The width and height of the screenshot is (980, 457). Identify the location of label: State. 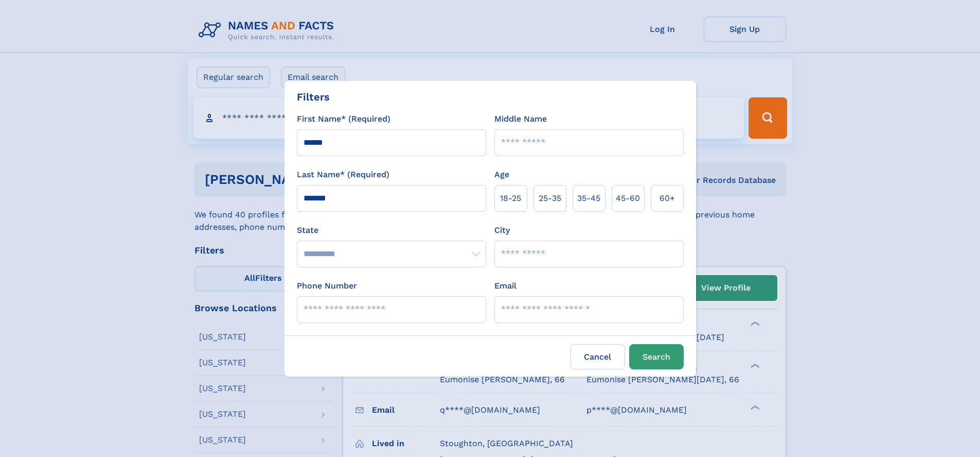
(392, 230).